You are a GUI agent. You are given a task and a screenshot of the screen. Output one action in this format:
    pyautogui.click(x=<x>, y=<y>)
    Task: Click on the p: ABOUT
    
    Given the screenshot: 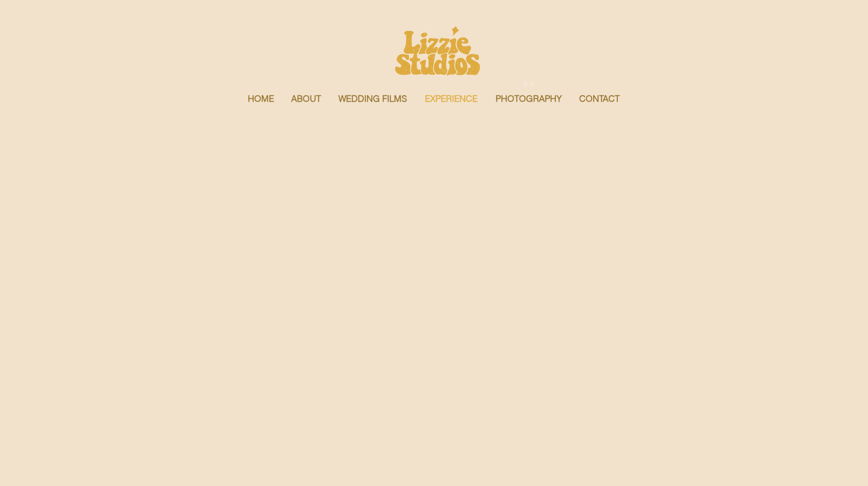 What is the action you would take?
    pyautogui.click(x=306, y=99)
    